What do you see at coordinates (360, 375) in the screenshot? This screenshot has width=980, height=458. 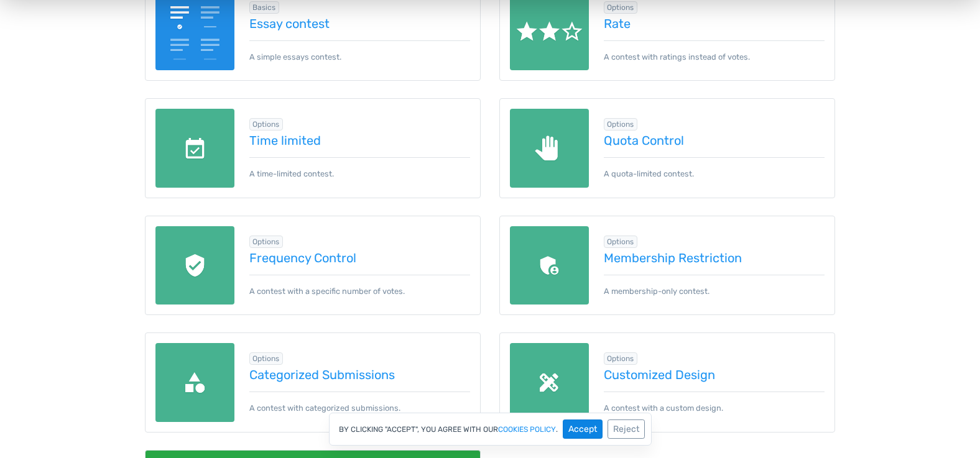 I see `a: Categorized Submissions` at bounding box center [360, 375].